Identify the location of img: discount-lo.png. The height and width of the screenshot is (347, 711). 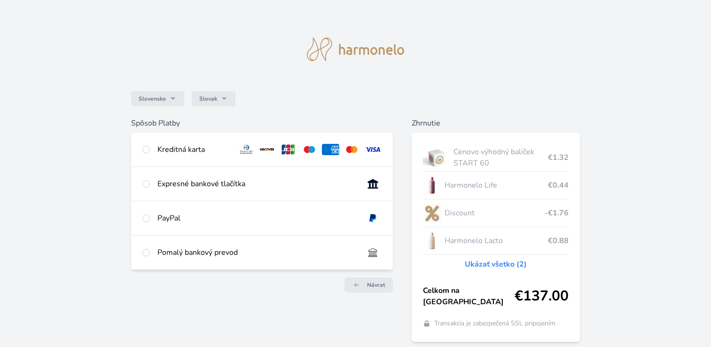
(432, 213).